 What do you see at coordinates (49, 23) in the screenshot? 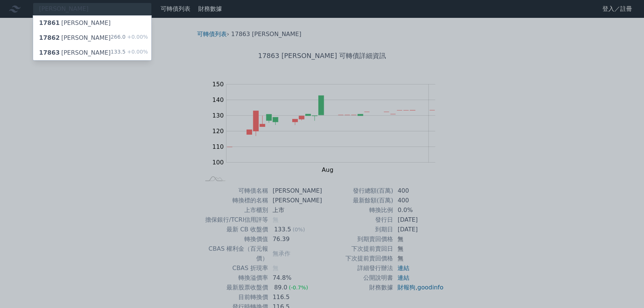
I see `span: 17861` at bounding box center [49, 23].